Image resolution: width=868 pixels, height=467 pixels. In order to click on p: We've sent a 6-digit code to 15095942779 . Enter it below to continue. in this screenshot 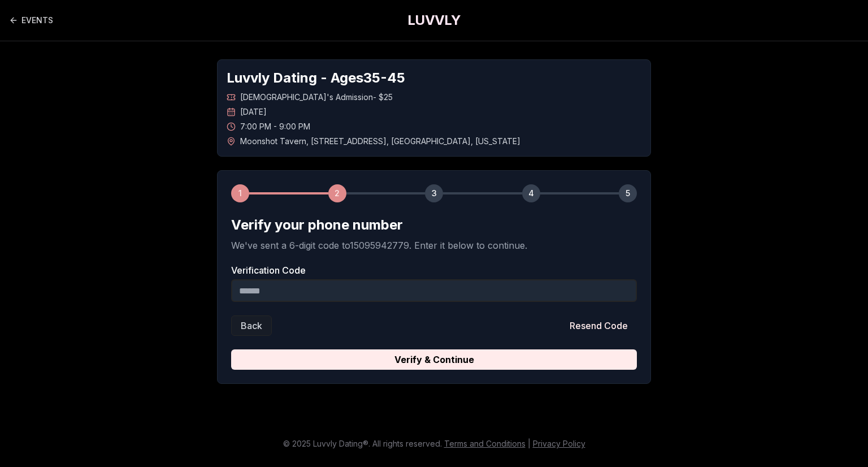, I will do `click(434, 246)`.